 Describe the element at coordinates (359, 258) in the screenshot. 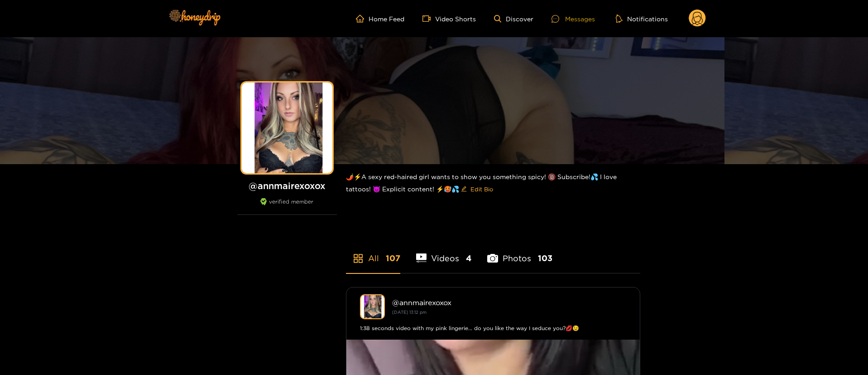

I see `span: appstore` at that location.